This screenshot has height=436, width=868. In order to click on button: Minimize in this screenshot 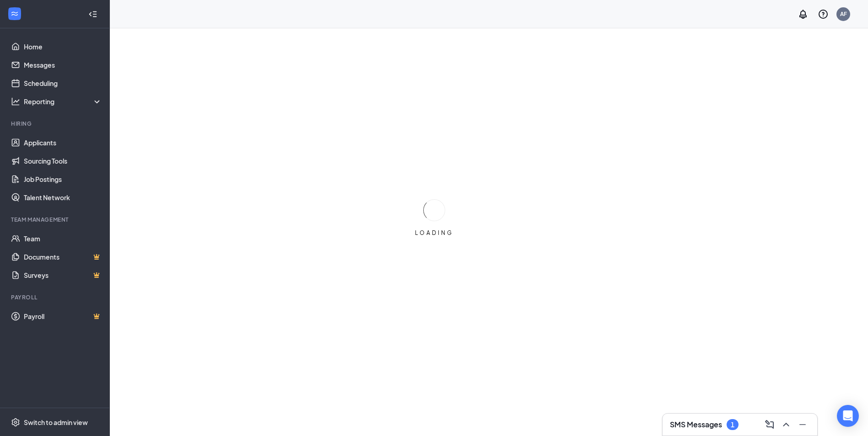, I will do `click(803, 424)`.